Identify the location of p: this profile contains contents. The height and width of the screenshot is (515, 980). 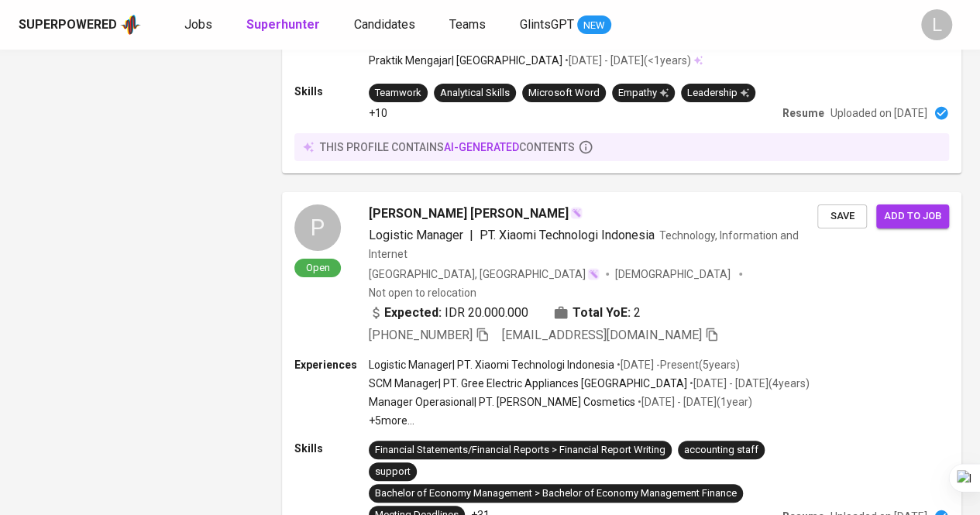
(447, 147).